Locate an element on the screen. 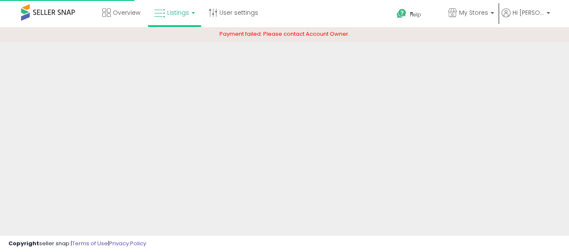 This screenshot has width=569, height=252. span: Listings is located at coordinates (178, 13).